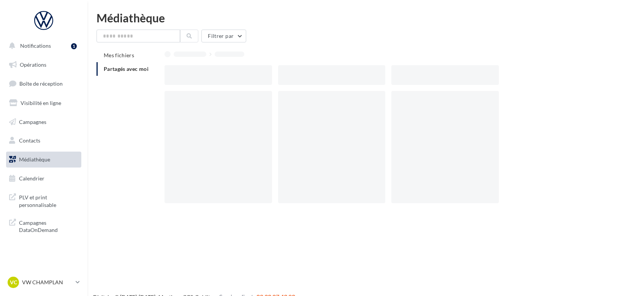 The image size is (644, 296). What do you see at coordinates (30, 140) in the screenshot?
I see `span: Contacts` at bounding box center [30, 140].